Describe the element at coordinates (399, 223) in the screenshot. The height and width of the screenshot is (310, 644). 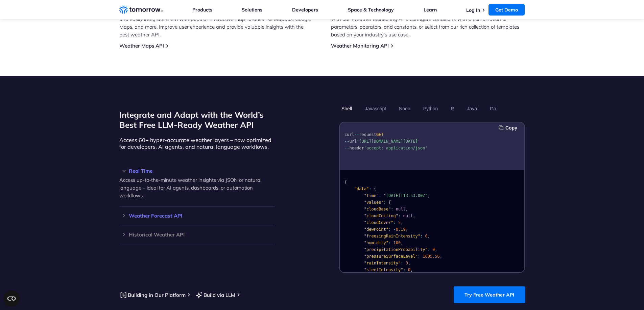
I see `span: 5` at that location.